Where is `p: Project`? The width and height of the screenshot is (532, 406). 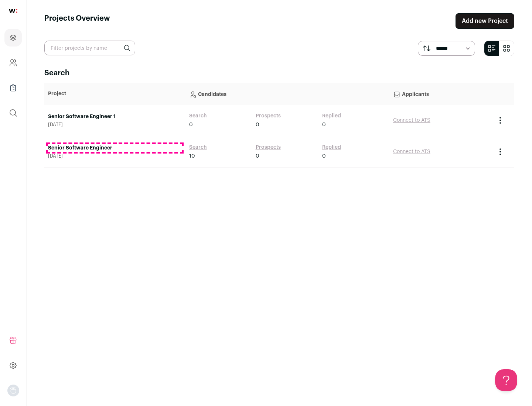 p: Project is located at coordinates (115, 94).